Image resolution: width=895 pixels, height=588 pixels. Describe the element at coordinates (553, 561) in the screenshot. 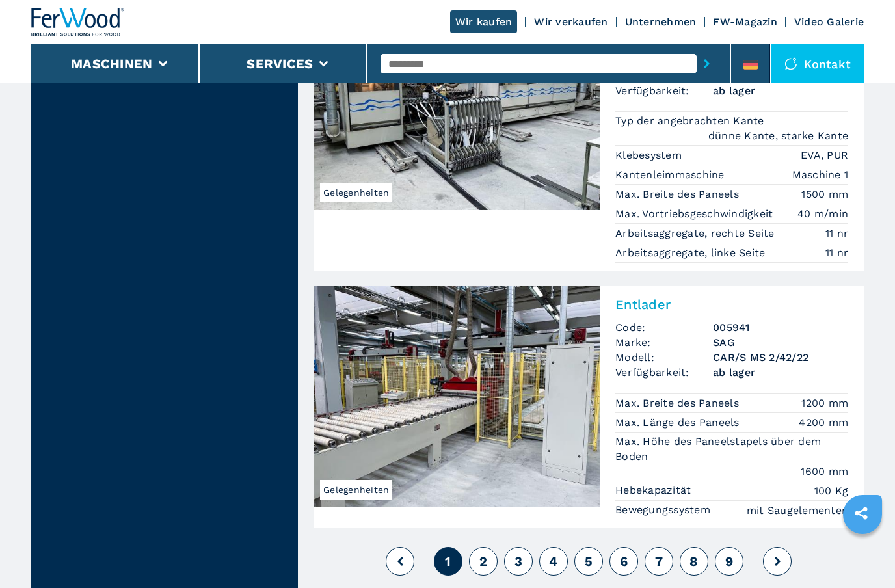

I see `span: 4` at that location.